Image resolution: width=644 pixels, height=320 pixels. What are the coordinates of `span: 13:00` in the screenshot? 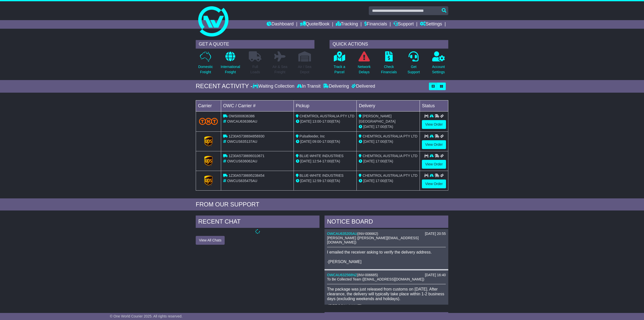 It's located at (317, 122).